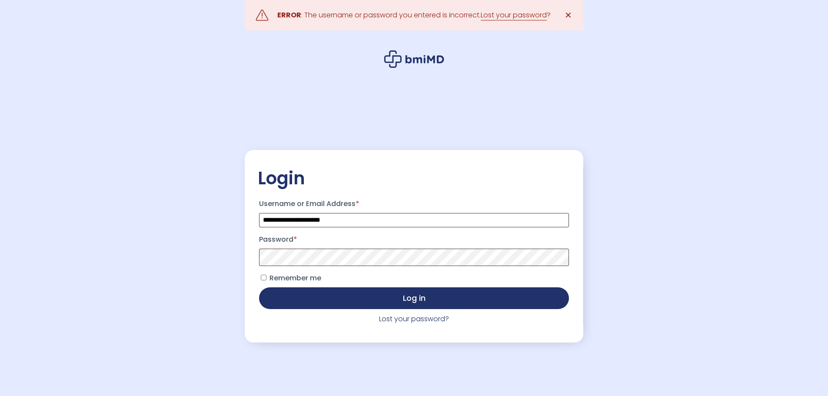 The height and width of the screenshot is (396, 828). Describe the element at coordinates (295, 278) in the screenshot. I see `span: Remember me` at that location.